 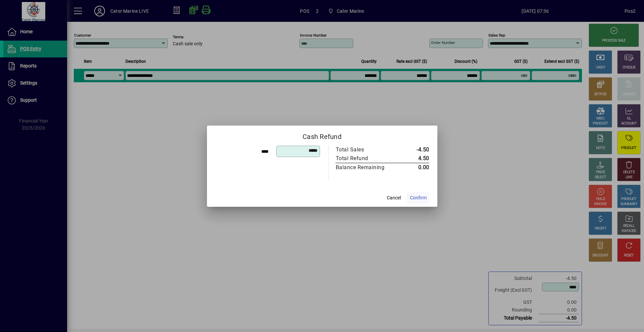 I want to click on button: Confirm, so click(x=418, y=198).